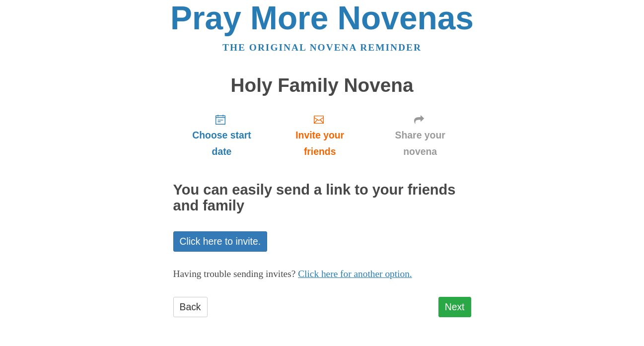 The height and width of the screenshot is (346, 644). I want to click on h1: Holy Family Novena, so click(322, 86).